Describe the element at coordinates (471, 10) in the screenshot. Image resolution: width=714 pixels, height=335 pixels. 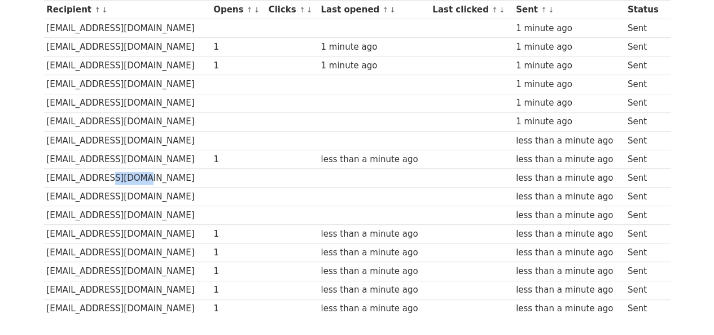
I see `th: Last clicked` at that location.